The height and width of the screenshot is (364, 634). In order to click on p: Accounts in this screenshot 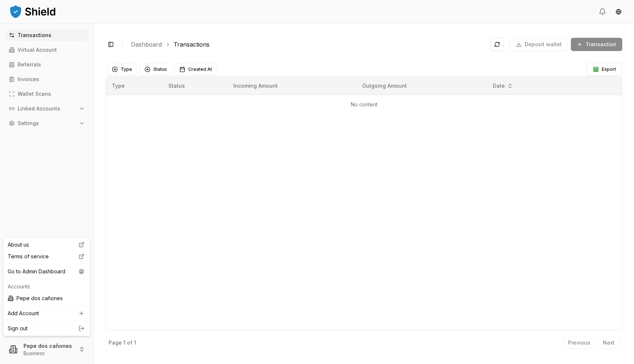, I will do `click(46, 287)`.